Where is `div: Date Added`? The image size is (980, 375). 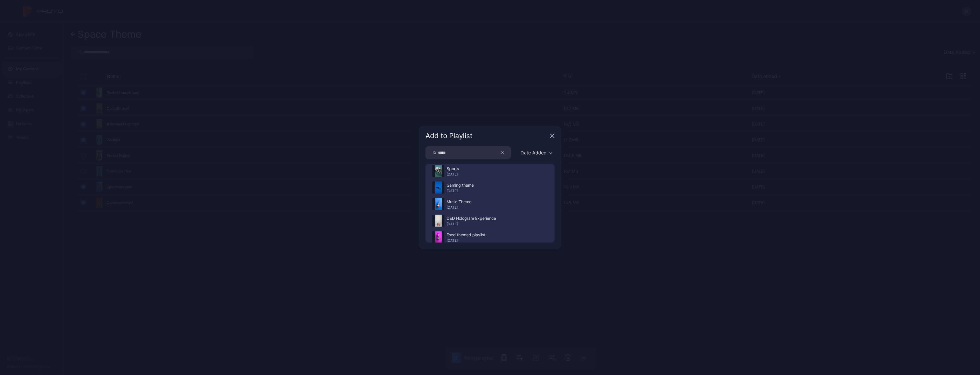 div: Date Added is located at coordinates (533, 153).